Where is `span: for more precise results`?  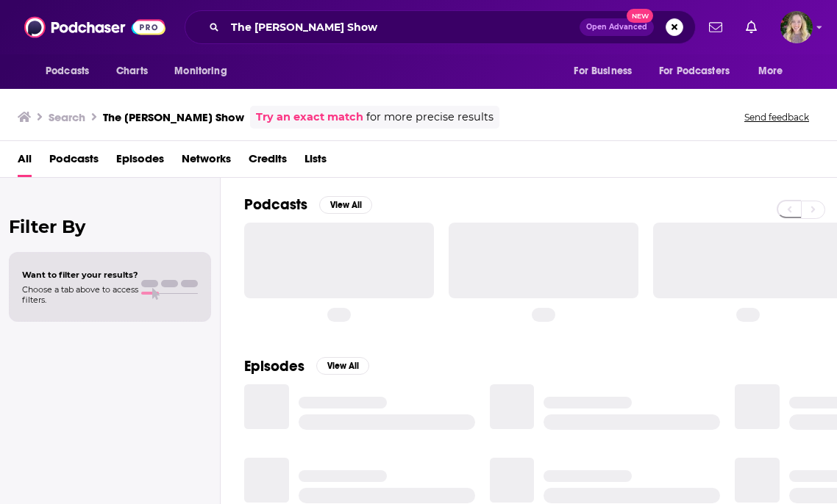
span: for more precise results is located at coordinates (430, 117).